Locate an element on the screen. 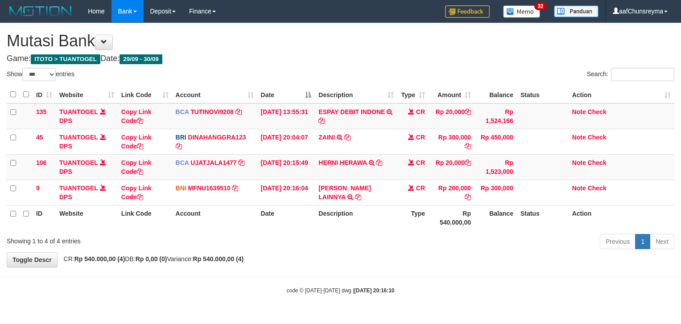  a: DINAHANGGRA123 is located at coordinates (217, 137).